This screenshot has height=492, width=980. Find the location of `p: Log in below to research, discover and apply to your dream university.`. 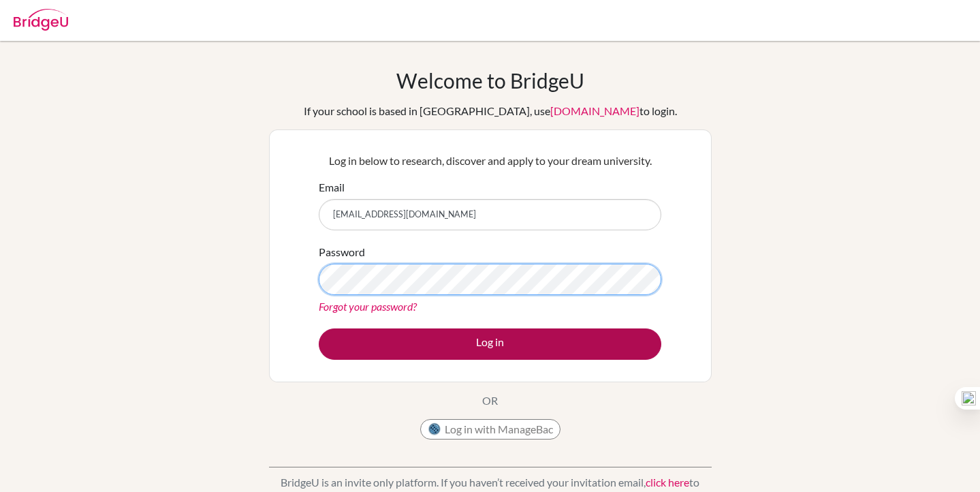

p: Log in below to research, discover and apply to your dream university. is located at coordinates (490, 161).